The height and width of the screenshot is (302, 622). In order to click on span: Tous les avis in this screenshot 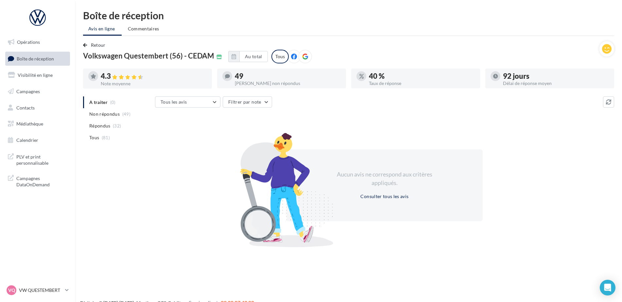, I will do `click(174, 102)`.